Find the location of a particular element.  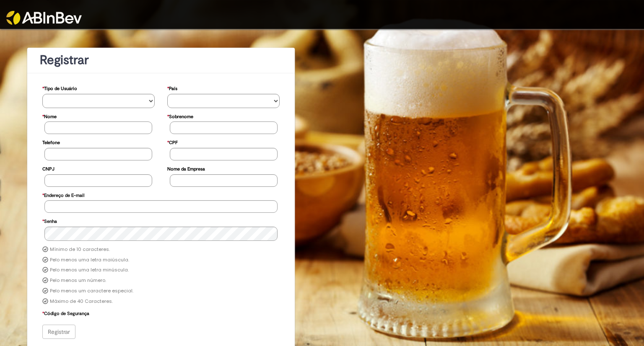

label: Tipo de Usuário is located at coordinates (60, 87).